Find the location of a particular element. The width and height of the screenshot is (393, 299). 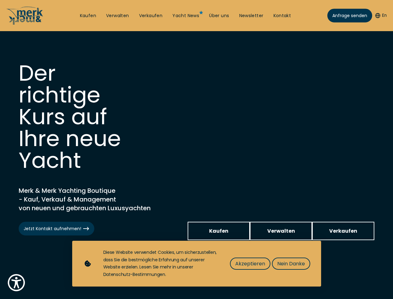

a: Kontakt is located at coordinates (282, 16).